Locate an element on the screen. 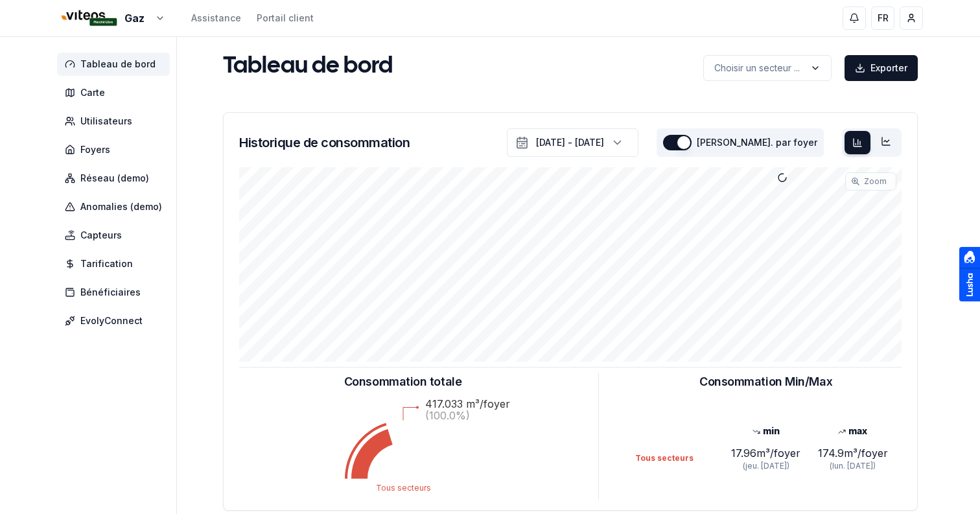 This screenshot has width=980, height=514. span: Carte is located at coordinates (92, 92).